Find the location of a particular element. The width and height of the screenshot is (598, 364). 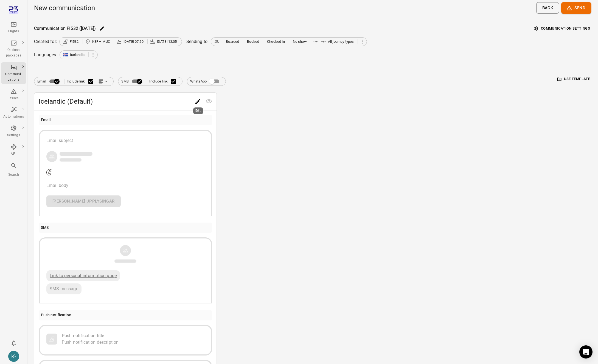

span: Preview is located at coordinates (209, 101).